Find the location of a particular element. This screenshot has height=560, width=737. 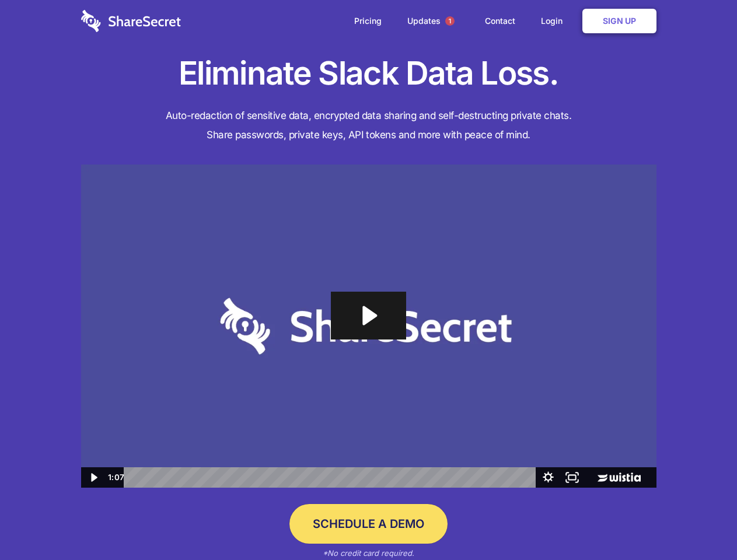

button: Play Video: Sharesecret Slack Extension is located at coordinates (368, 316).